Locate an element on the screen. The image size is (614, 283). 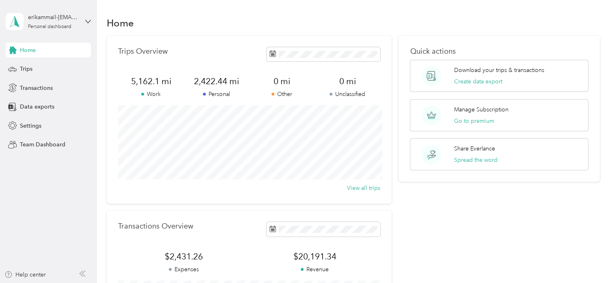
div: Help center is located at coordinates (25, 274).